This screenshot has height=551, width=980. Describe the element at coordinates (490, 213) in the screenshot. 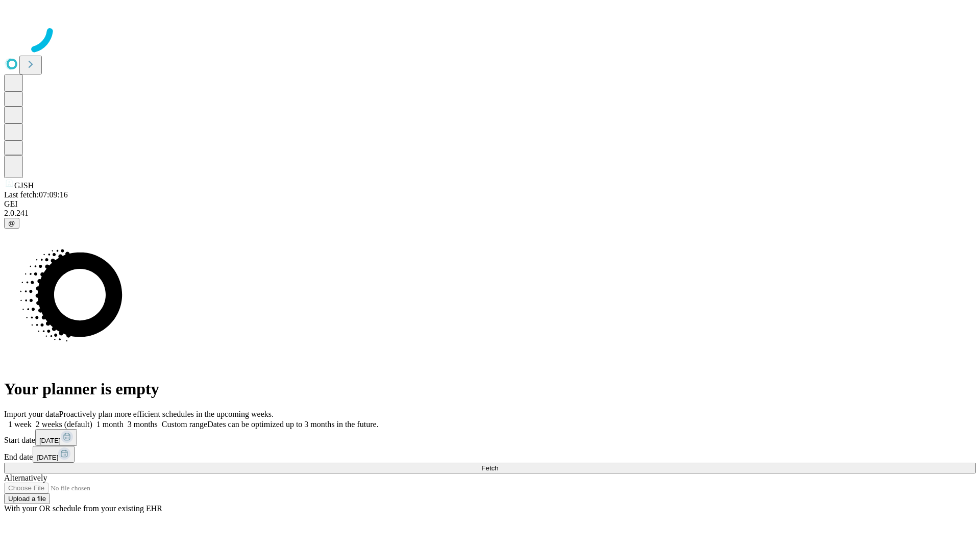

I see `div: 2.0.241` at that location.